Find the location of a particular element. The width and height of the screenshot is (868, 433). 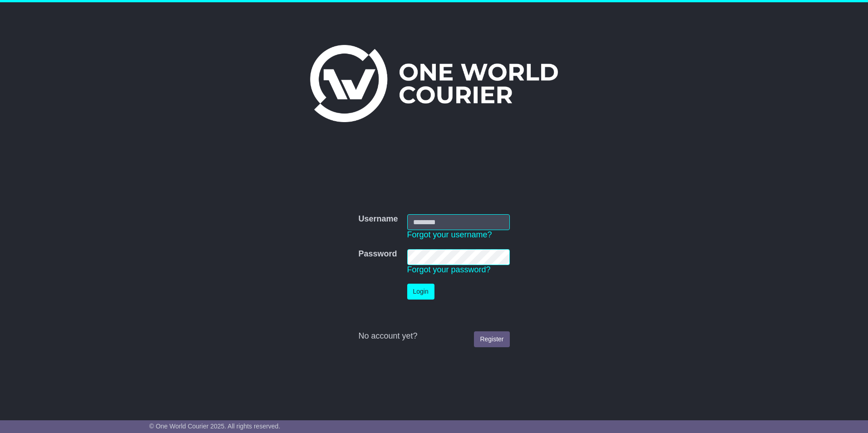

button: Login is located at coordinates (421, 291).